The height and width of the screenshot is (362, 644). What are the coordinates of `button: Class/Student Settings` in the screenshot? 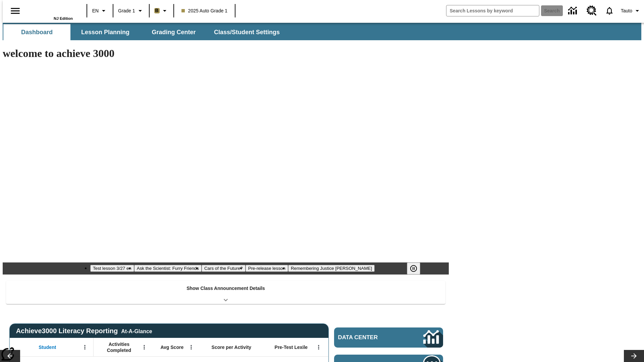 It's located at (247, 32).